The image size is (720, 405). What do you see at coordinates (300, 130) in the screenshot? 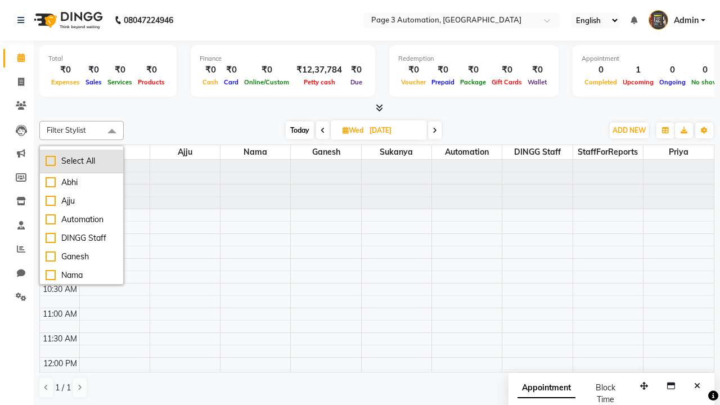
I see `span: Today` at bounding box center [300, 130].